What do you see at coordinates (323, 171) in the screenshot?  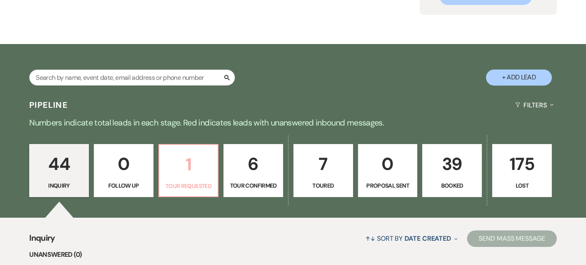 I see `a: 7Toured` at bounding box center [323, 171].